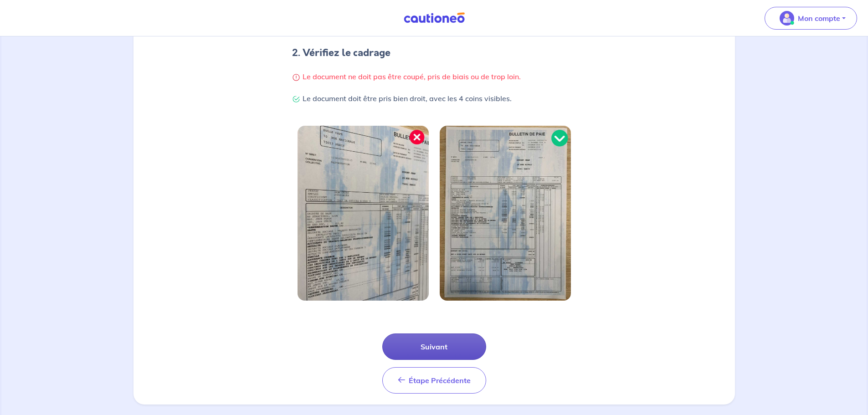 The width and height of the screenshot is (868, 415). Describe the element at coordinates (296, 78) in the screenshot. I see `img: Warning` at that location.